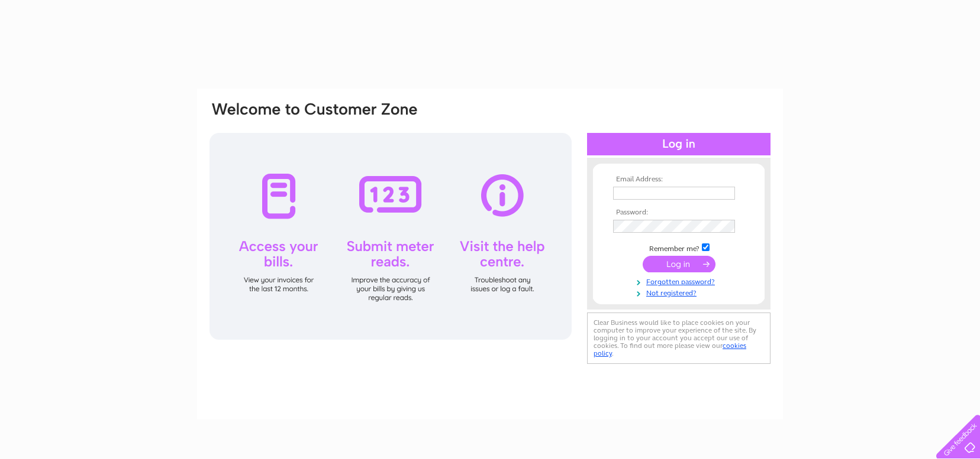 The image size is (980, 459). Describe the element at coordinates (678, 338) in the screenshot. I see `div: Clear Business would like to place cookies on your computer to improve your experience of the sit...` at that location.